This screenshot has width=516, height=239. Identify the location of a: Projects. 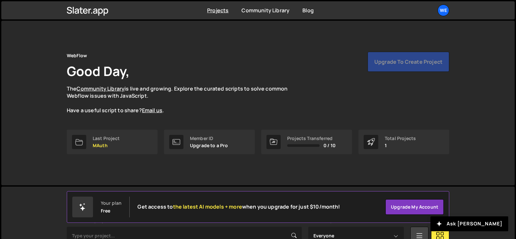
(218, 10).